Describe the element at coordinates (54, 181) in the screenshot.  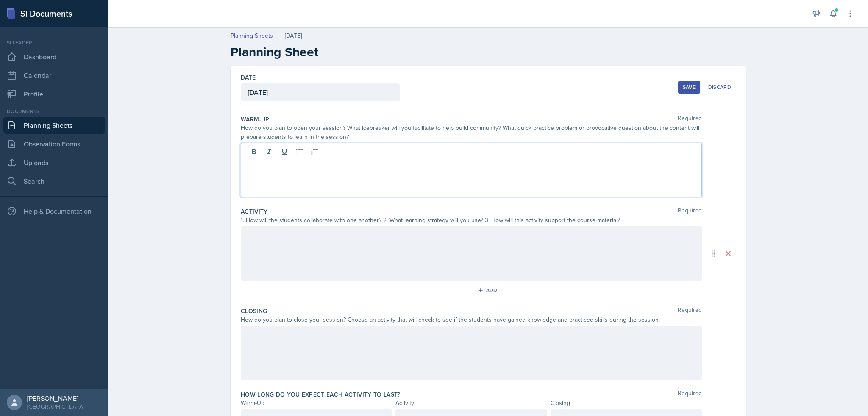
I see `a: Search` at that location.